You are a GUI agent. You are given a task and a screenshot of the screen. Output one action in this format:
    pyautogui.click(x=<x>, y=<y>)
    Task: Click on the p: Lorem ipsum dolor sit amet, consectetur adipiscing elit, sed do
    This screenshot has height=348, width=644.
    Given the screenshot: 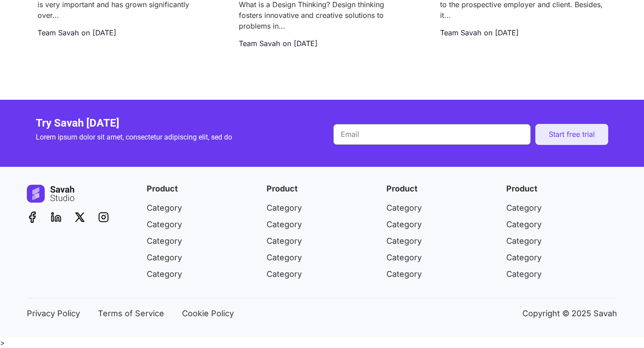 What is the action you would take?
    pyautogui.click(x=173, y=137)
    